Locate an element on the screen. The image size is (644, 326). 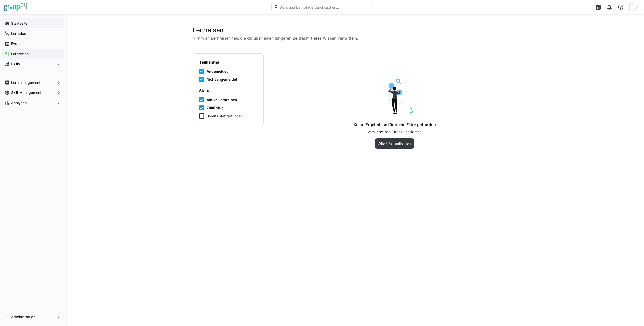
p: Nimm an Lernreisen teil, die dir über einen längeren Zeitraum tiefes Wissen vermitteln. is located at coordinates (355, 38).